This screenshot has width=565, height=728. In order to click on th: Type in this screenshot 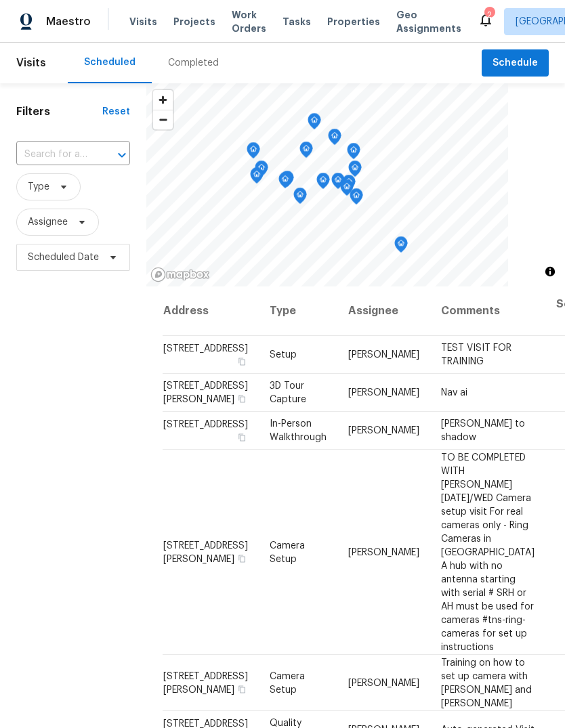, I will do `click(298, 310)`.